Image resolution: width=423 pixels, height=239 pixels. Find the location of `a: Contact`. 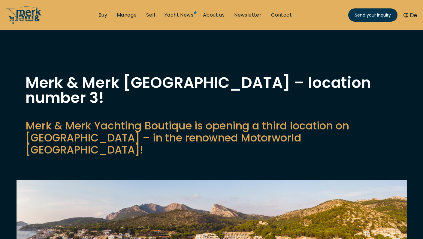

a: Contact is located at coordinates (282, 15).